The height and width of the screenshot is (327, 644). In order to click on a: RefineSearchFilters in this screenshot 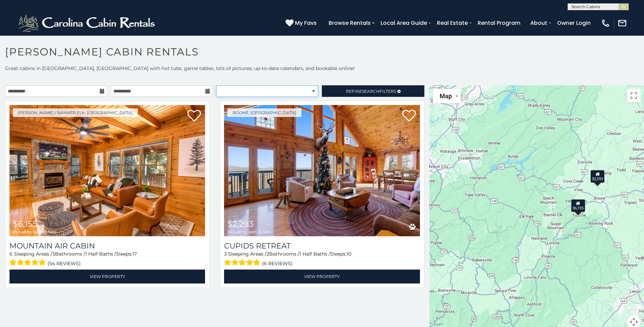, I will do `click(373, 91)`.